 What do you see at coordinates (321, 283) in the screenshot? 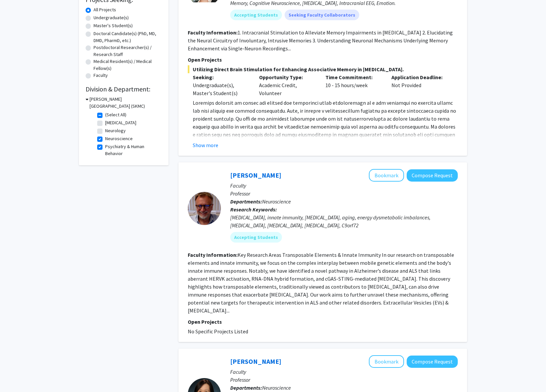
I see `fg-read-more: Key Research Areas Transposable Elements & Innate Immunity In our research on transposable elemen...` at bounding box center [321, 283].